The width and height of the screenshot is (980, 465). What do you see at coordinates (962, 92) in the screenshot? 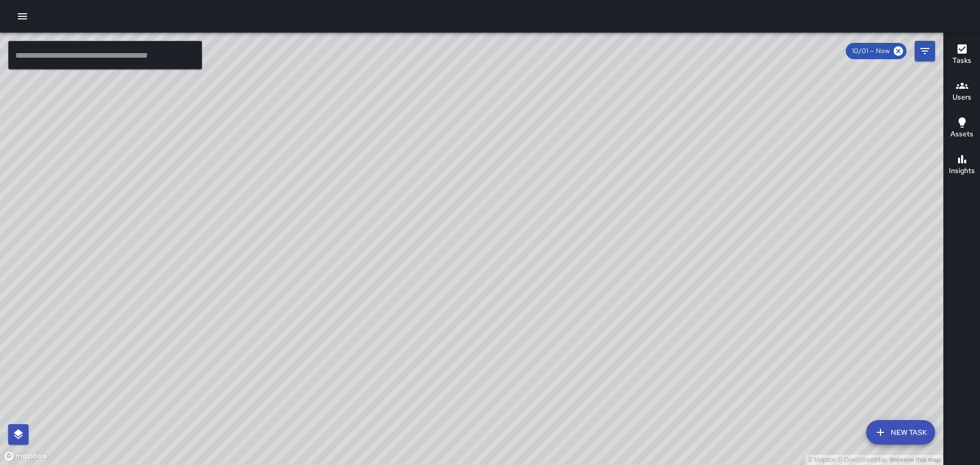
I see `button: Users` at bounding box center [962, 92].